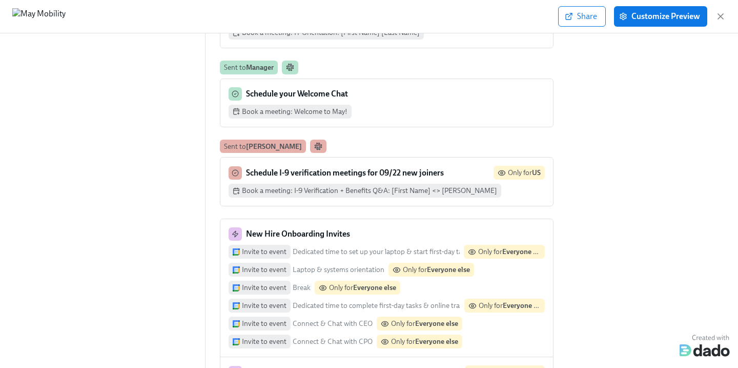 The height and width of the screenshot is (368, 738). What do you see at coordinates (582, 16) in the screenshot?
I see `button: Share` at bounding box center [582, 16].